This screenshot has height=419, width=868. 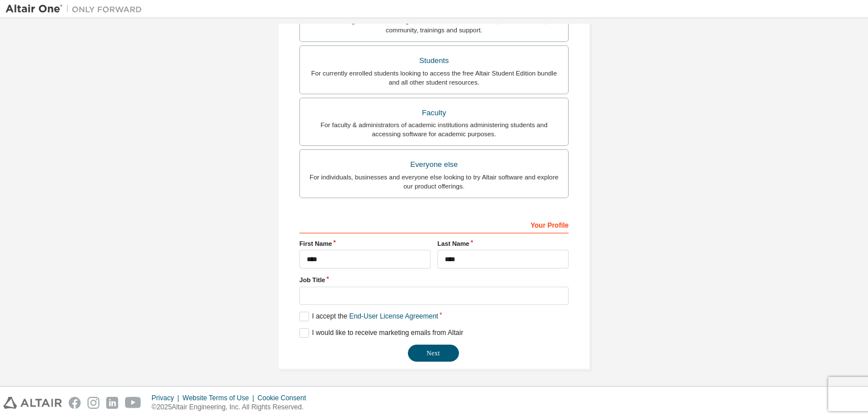 What do you see at coordinates (33, 403) in the screenshot?
I see `img: altair_logo.svg` at bounding box center [33, 403].